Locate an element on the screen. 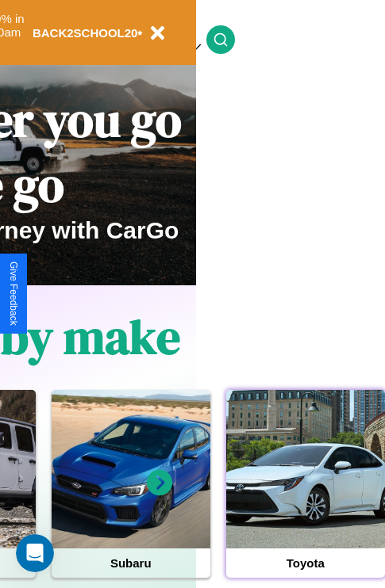  h4: Toyota is located at coordinates (306, 563).